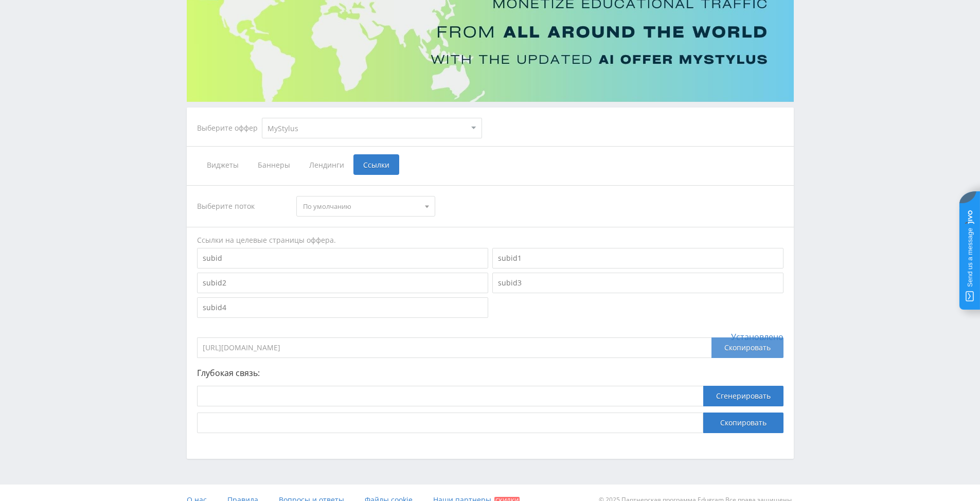 This screenshot has width=980, height=501. I want to click on ya-tr-span: Баннеры, so click(273, 164).